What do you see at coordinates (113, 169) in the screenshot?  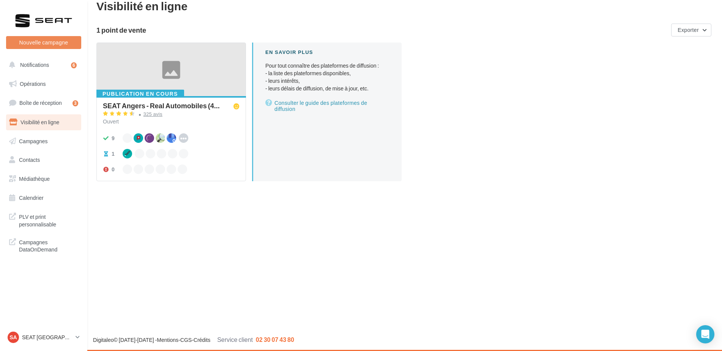 I see `div: 0` at bounding box center [113, 169].